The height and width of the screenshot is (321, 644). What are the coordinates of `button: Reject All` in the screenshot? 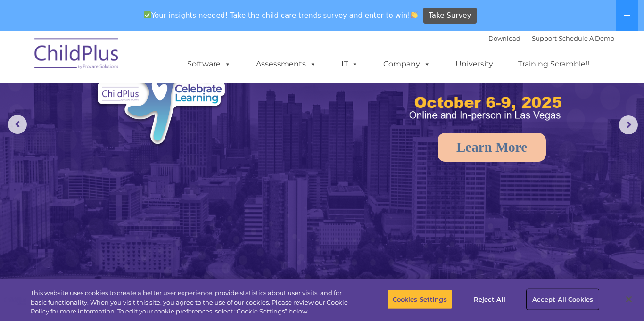 It's located at (490, 300).